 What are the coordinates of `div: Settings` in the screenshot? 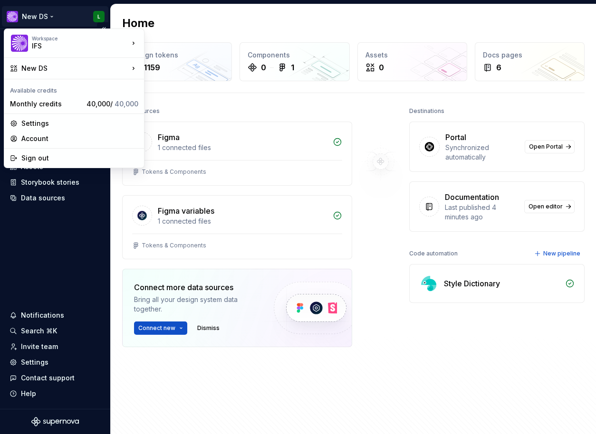 It's located at (80, 123).